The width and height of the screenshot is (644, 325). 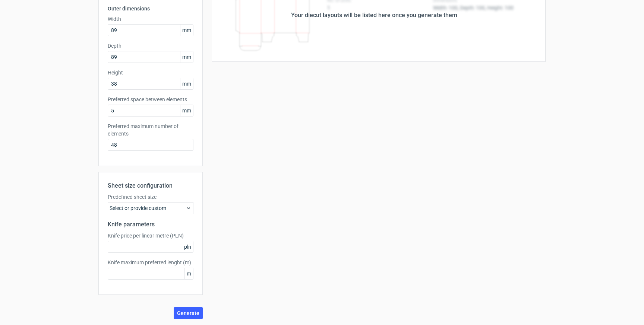 What do you see at coordinates (188, 313) in the screenshot?
I see `button: Generate` at bounding box center [188, 313].